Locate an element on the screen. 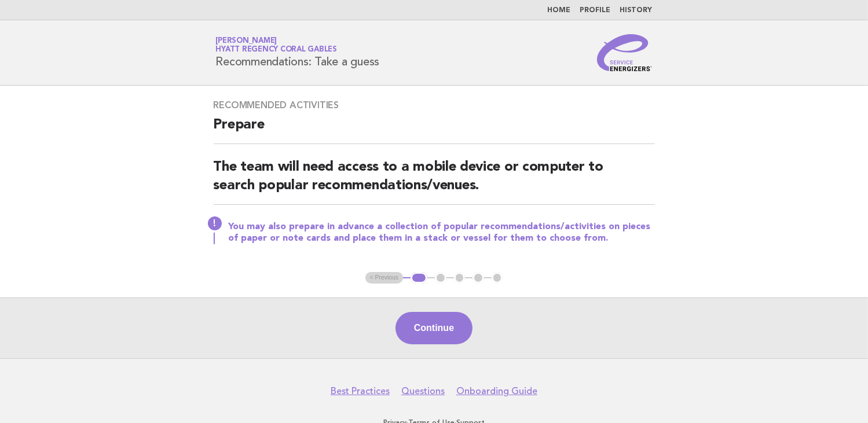 This screenshot has height=423, width=868. h2: The team will need access to a mobile device or computer to search popular recommendations/venues. is located at coordinates (434, 181).